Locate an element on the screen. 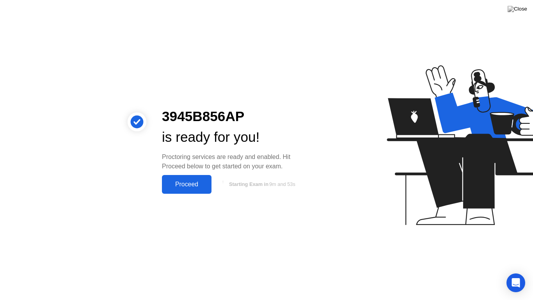 The image size is (533, 300). div: Proctoring services are ready and enabled. Hit Proceed below to get started on your exam. is located at coordinates (235, 162).